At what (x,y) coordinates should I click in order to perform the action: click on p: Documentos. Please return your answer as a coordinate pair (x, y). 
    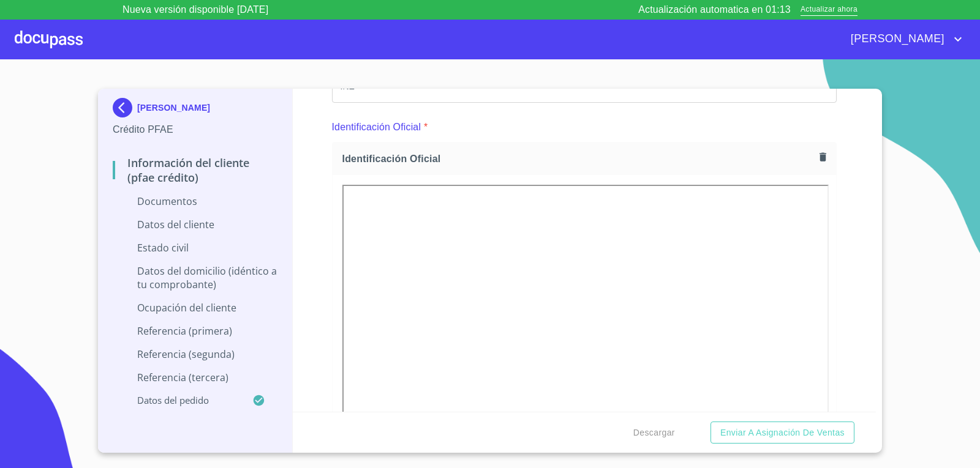
    Looking at the image, I should click on (195, 202).